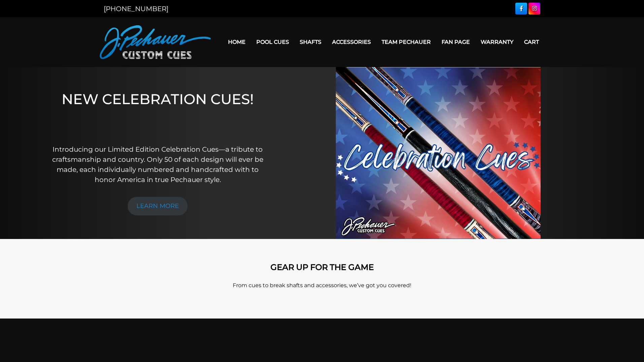  I want to click on a: Shafts, so click(311, 42).